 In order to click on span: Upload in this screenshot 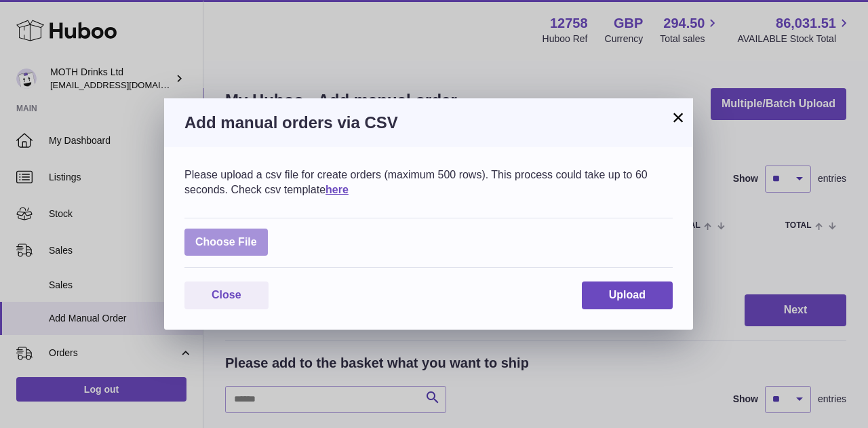, I will do `click(628, 294)`.